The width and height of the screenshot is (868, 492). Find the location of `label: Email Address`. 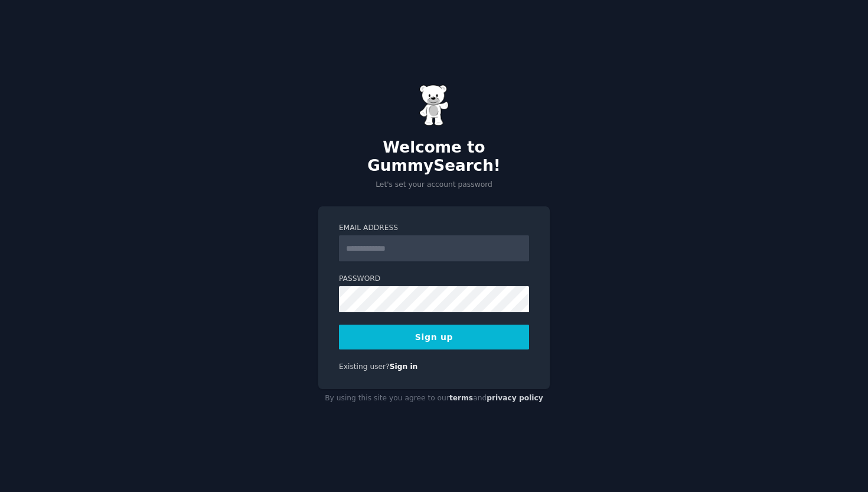

label: Email Address is located at coordinates (434, 228).